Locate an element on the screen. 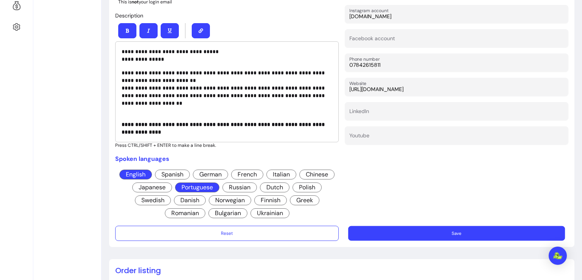 The width and height of the screenshot is (582, 280). input: Facebook account is located at coordinates (456, 41).